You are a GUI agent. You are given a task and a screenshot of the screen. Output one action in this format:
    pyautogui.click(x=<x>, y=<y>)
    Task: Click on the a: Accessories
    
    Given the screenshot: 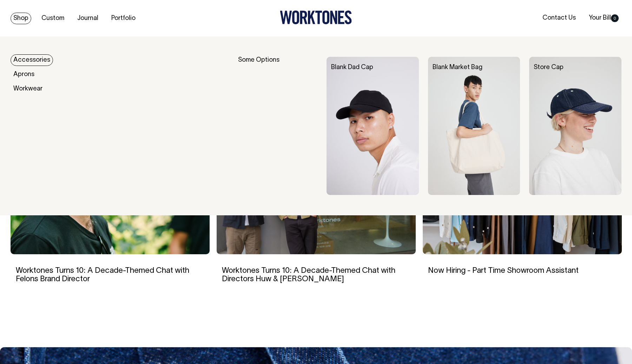 What is the action you would take?
    pyautogui.click(x=32, y=60)
    